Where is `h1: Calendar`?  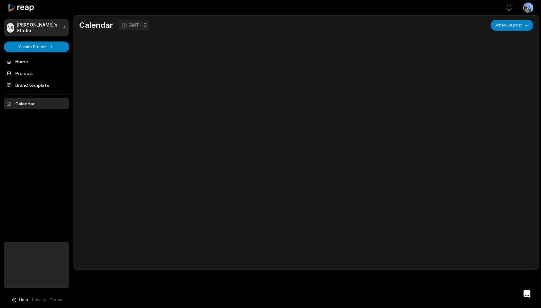 h1: Calendar is located at coordinates (96, 25).